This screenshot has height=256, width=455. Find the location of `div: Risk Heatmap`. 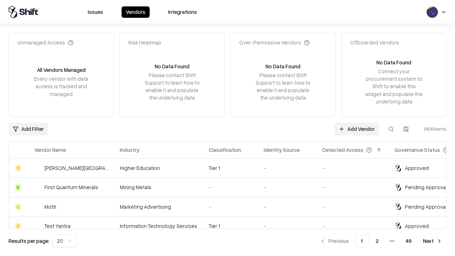

div: Risk Heatmap is located at coordinates (145, 42).